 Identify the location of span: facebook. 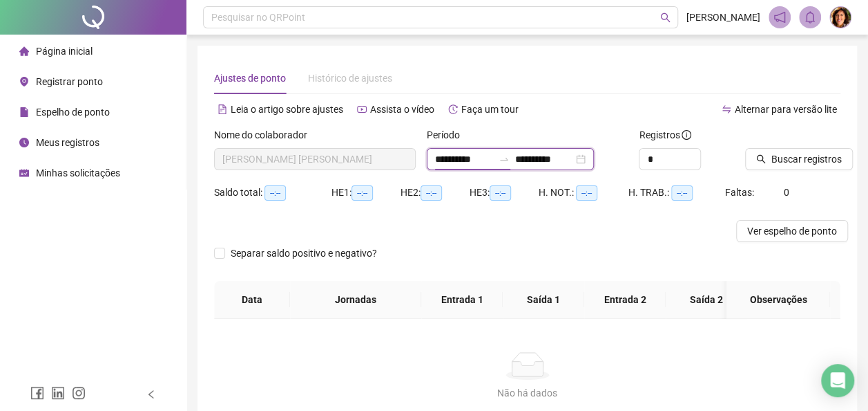
(38, 393).